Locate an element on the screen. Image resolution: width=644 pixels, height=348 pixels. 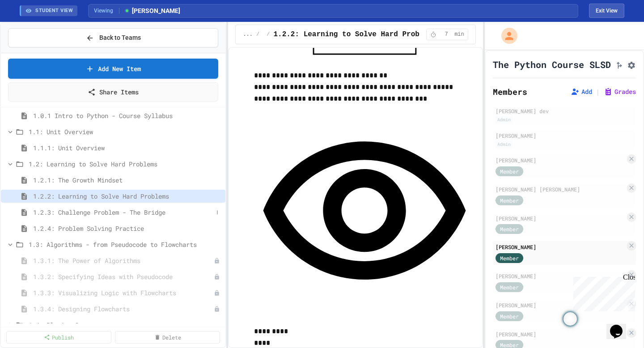
span: 1.2.3: Challenge Problem - The Bridge is located at coordinates (123, 212).